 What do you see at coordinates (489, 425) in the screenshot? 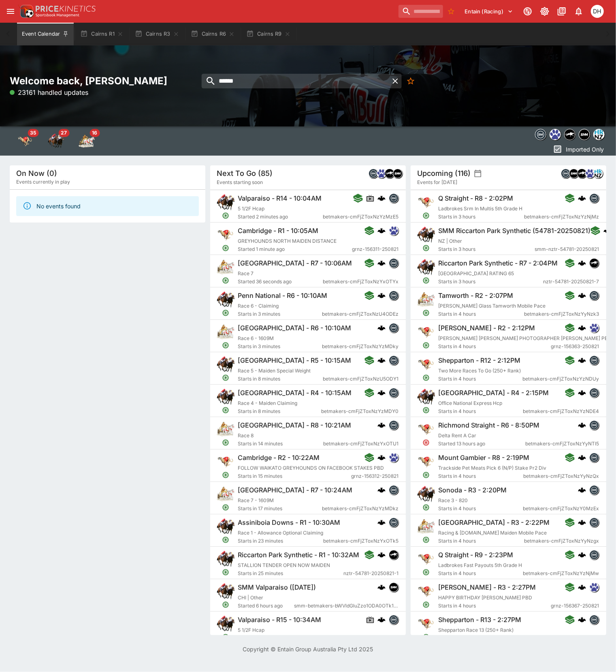
I see `h6: Richmond Straight - R6 - 8:50PM` at bounding box center [489, 425].